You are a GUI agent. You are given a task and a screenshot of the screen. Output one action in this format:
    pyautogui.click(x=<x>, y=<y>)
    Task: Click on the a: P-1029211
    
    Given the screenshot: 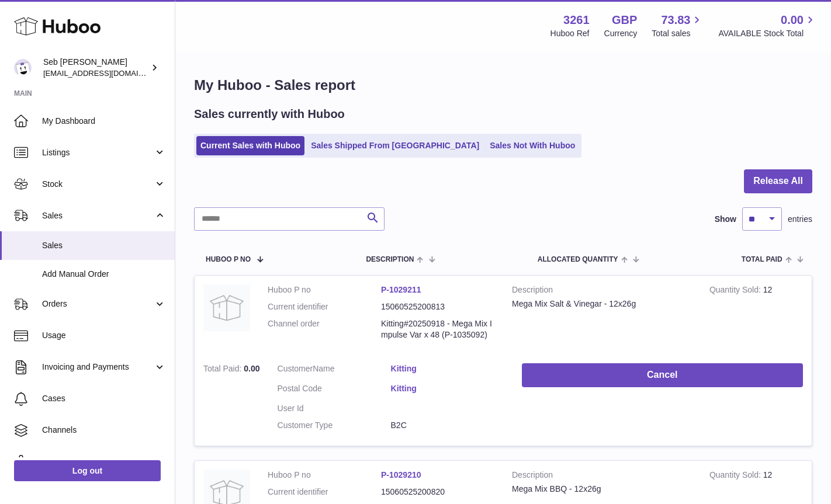 What is the action you would take?
    pyautogui.click(x=401, y=289)
    